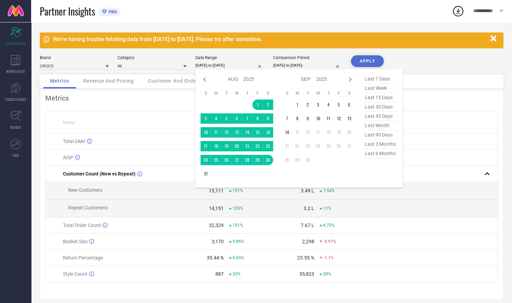 This screenshot has width=512, height=303. What do you see at coordinates (380, 88) in the screenshot?
I see `span: last week` at bounding box center [380, 88].